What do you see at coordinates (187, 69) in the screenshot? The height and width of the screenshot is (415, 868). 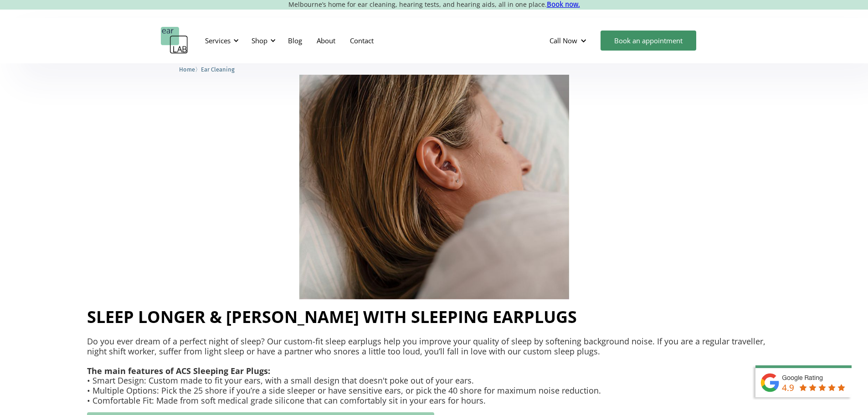 I see `span: Home` at bounding box center [187, 69].